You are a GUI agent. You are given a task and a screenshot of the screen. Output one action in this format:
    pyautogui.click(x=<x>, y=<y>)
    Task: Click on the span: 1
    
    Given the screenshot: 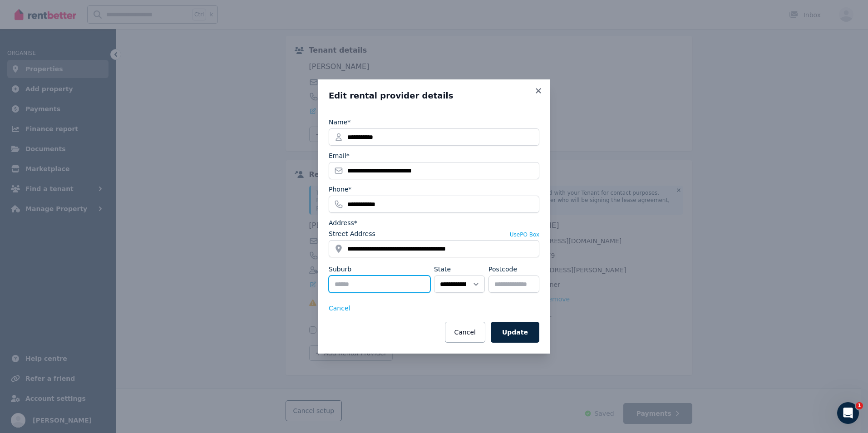 What is the action you would take?
    pyautogui.click(x=860, y=405)
    